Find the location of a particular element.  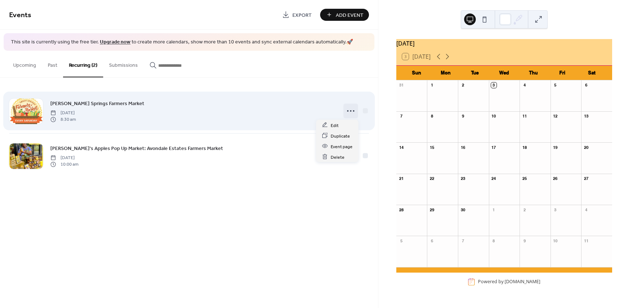

a: Add Event is located at coordinates (345, 15).